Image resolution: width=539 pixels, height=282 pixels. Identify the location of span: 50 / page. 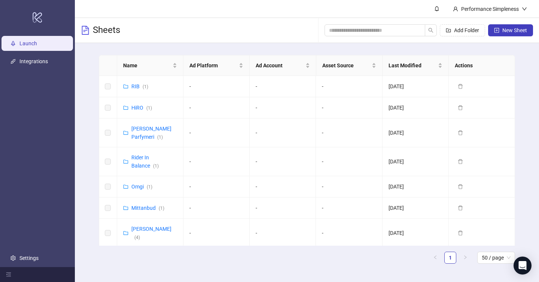
(496, 258).